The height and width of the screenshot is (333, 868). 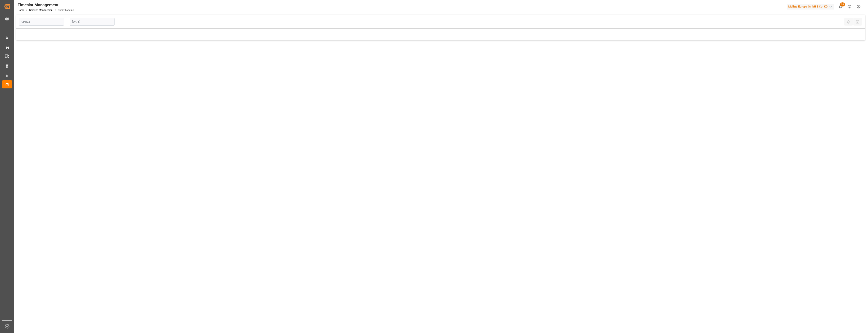 What do you see at coordinates (849, 6) in the screenshot?
I see `button: Help Center` at bounding box center [849, 6].